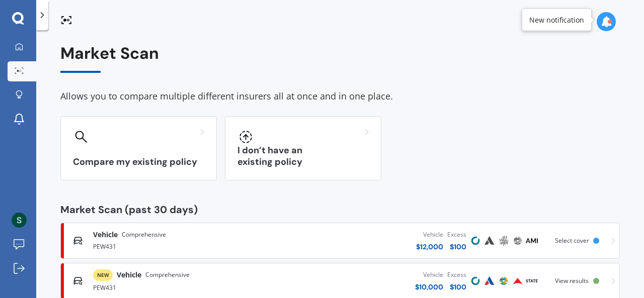 The height and width of the screenshot is (298, 644). Describe the element at coordinates (532, 241) in the screenshot. I see `img: AMI` at that location.